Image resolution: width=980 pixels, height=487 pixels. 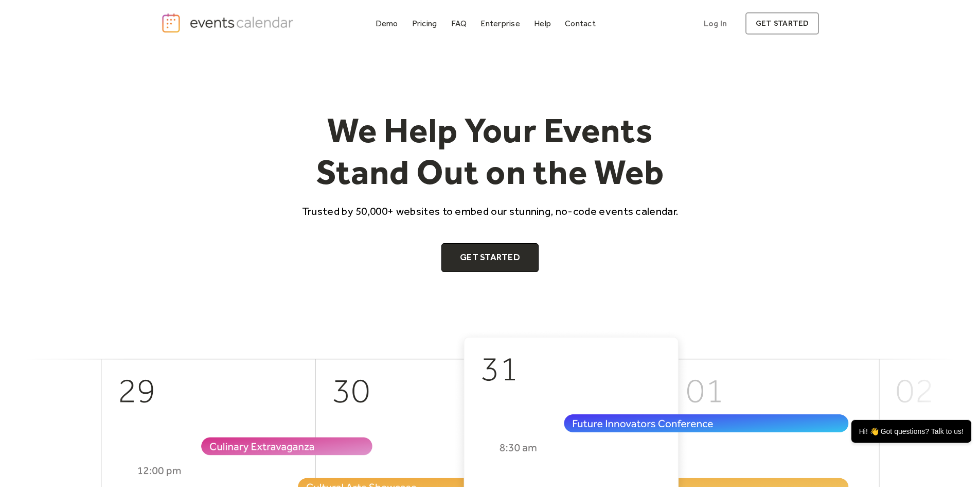 What do you see at coordinates (491, 151) in the screenshot?
I see `h1: We Help Your Events Stand Out on the Web` at bounding box center [491, 151].